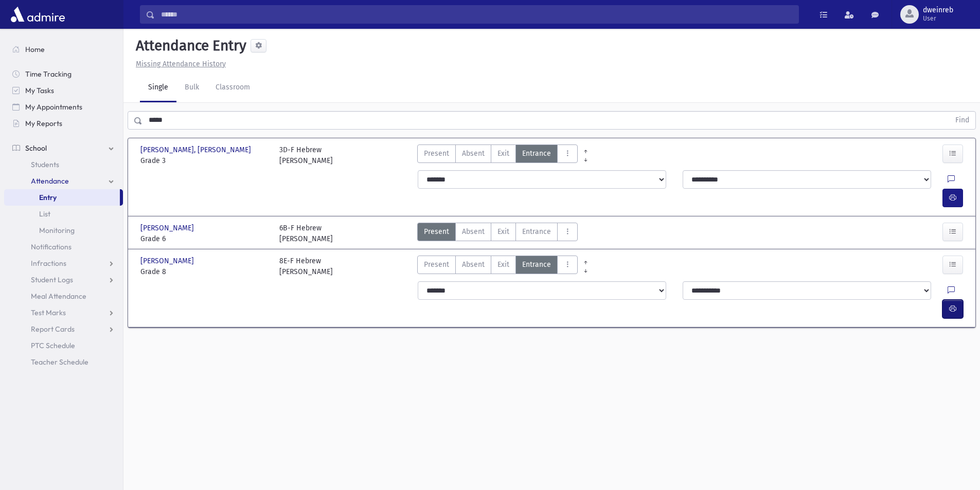  I want to click on a: Single, so click(158, 88).